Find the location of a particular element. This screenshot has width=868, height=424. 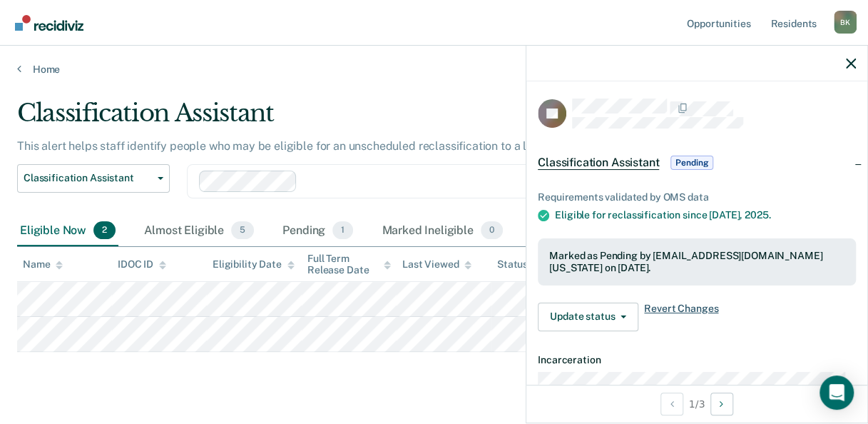

div: Eligibility Date is located at coordinates (253, 264).